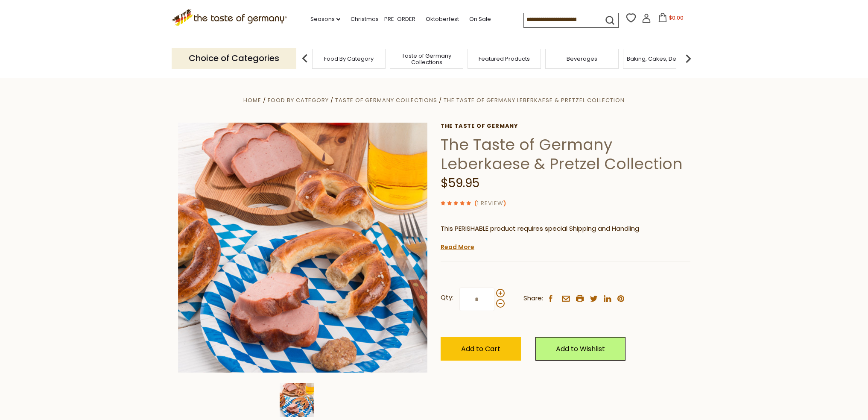 The image size is (868, 420). Describe the element at coordinates (581, 59) in the screenshot. I see `span: Beverages` at that location.